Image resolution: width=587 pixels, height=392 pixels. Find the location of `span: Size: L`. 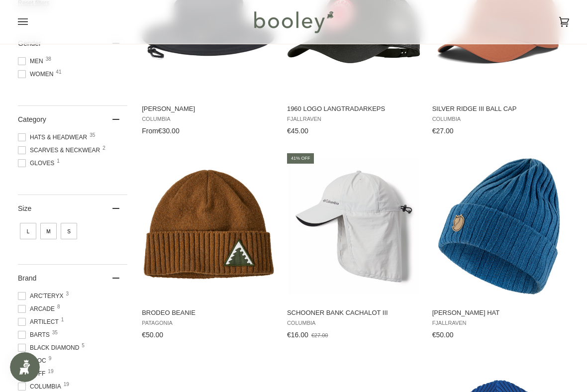

span: Size: L is located at coordinates (28, 231).